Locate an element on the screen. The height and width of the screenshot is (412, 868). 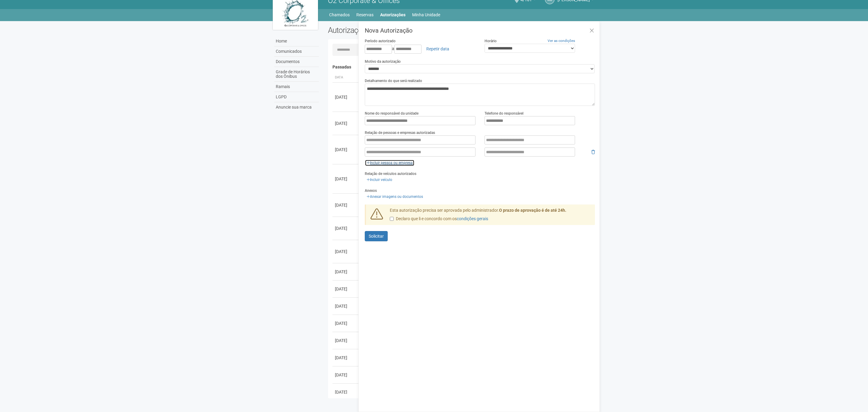
label: Motivo da autorização is located at coordinates (382, 61).